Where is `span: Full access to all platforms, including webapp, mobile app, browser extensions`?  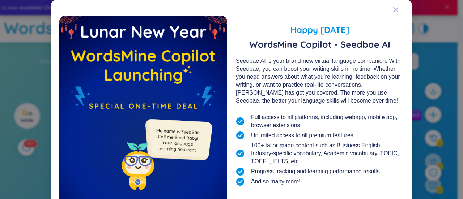
span: Full access to all platforms, including webapp, mobile app, browser extensions is located at coordinates (327, 122).